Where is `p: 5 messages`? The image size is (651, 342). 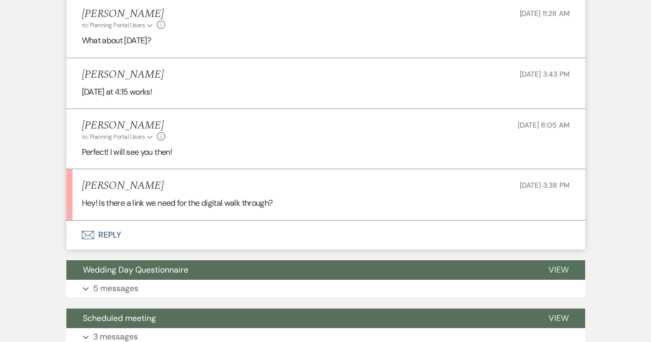
p: 5 messages is located at coordinates (116, 289).